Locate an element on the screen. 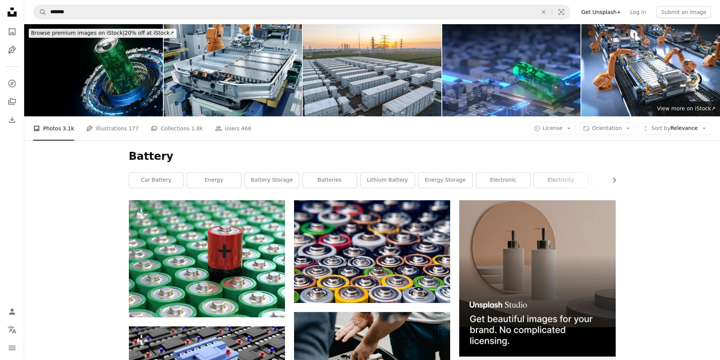 The image size is (720, 360). a: Log in is located at coordinates (638, 12).